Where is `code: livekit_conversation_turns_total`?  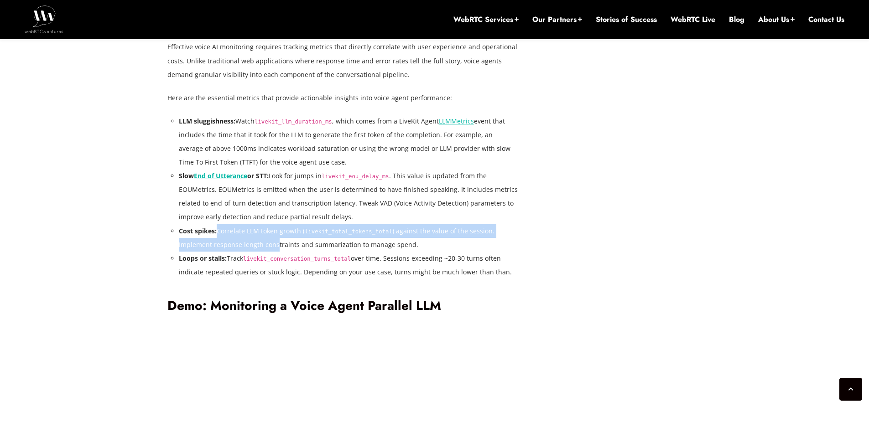
code: livekit_conversation_turns_total is located at coordinates (297, 259).